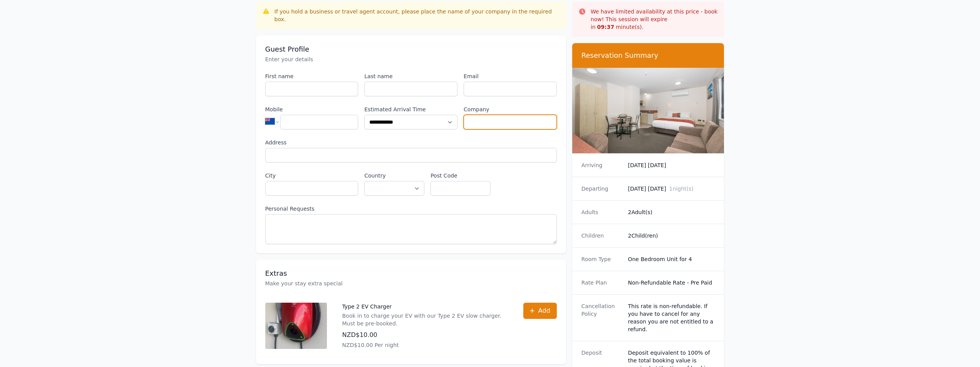 The height and width of the screenshot is (367, 980). I want to click on label: Company, so click(510, 109).